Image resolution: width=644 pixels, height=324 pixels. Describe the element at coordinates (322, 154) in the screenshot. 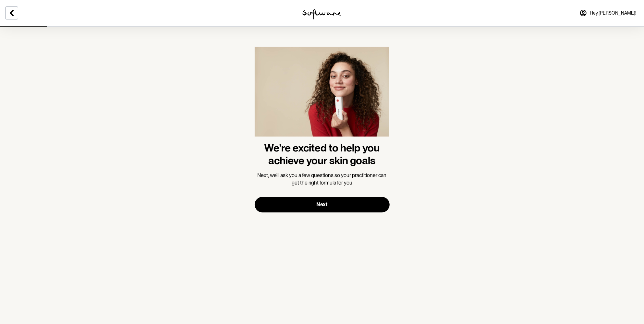

I see `h1: We're excited to help you achieve your skin goals` at that location.